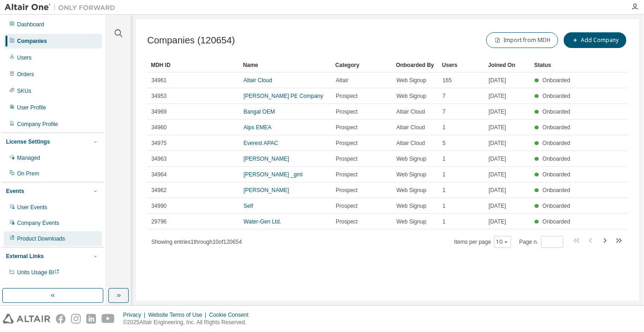  I want to click on div: Orders, so click(26, 74).